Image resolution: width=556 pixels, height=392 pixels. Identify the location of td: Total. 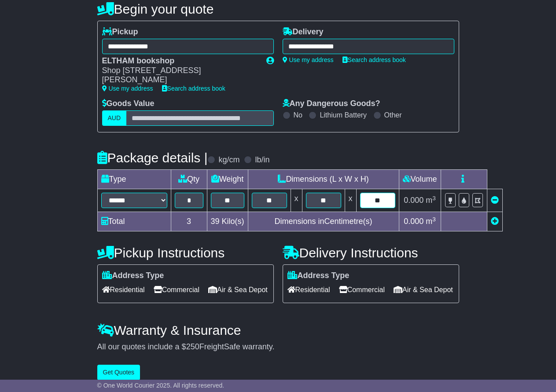
(134, 221).